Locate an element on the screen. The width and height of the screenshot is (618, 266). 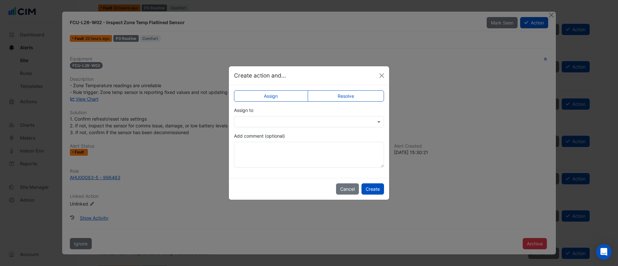
label: Assign to is located at coordinates (244, 110).